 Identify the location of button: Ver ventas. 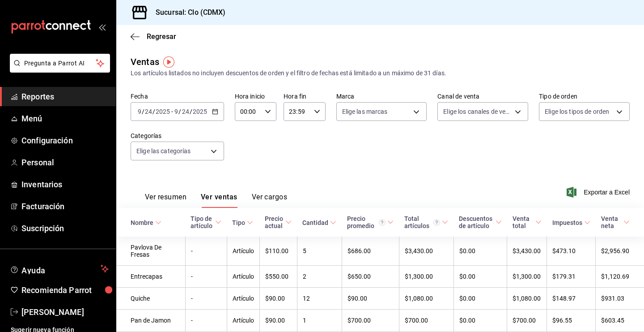
(219, 200).